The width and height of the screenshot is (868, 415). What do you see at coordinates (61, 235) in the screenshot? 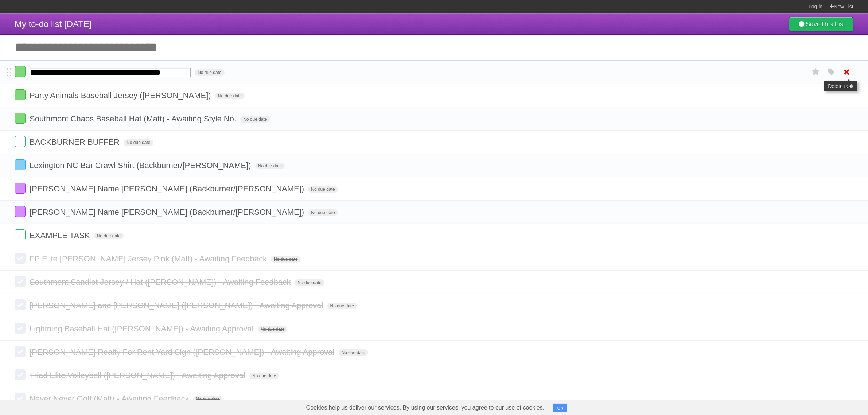
I see `span: EXAMPLE TASK` at bounding box center [61, 235].